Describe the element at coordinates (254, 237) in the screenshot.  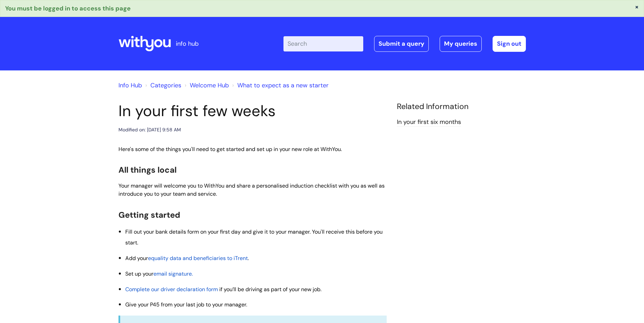
I see `span: Fill out your bank details form on your first day and give it to your manager. You'll receive thi...` at that location.